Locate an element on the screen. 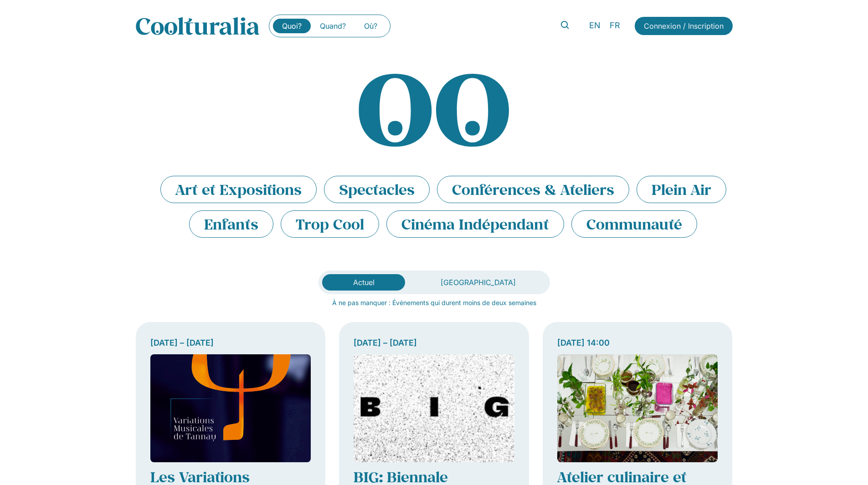 Image resolution: width=868 pixels, height=485 pixels. span: EN is located at coordinates (595, 26).